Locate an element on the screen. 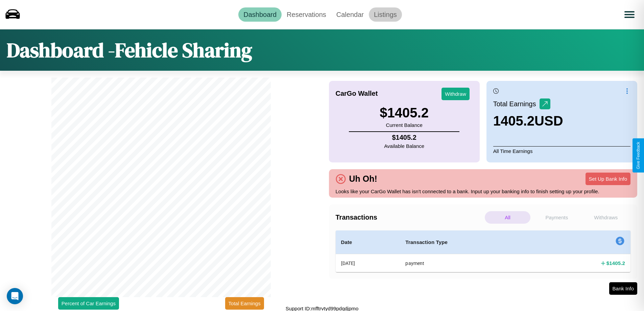 The width and height of the screenshot is (644, 311). table: simple table is located at coordinates (483, 251).